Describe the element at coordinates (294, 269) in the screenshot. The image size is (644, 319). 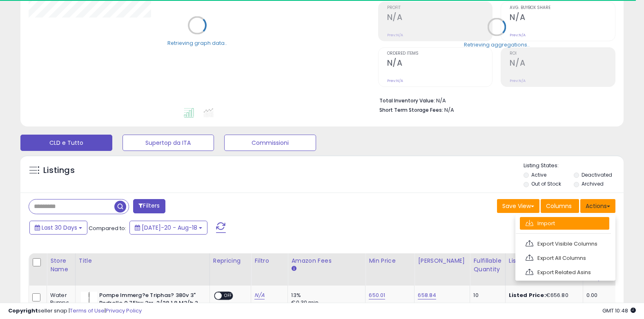
I see `small: Amazon Fees.` at that location.